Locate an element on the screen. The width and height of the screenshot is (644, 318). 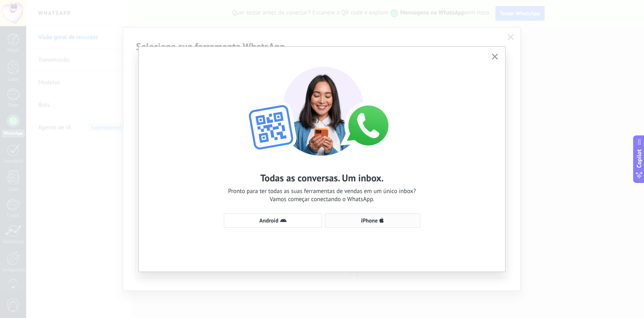
button: Android is located at coordinates (273, 220).